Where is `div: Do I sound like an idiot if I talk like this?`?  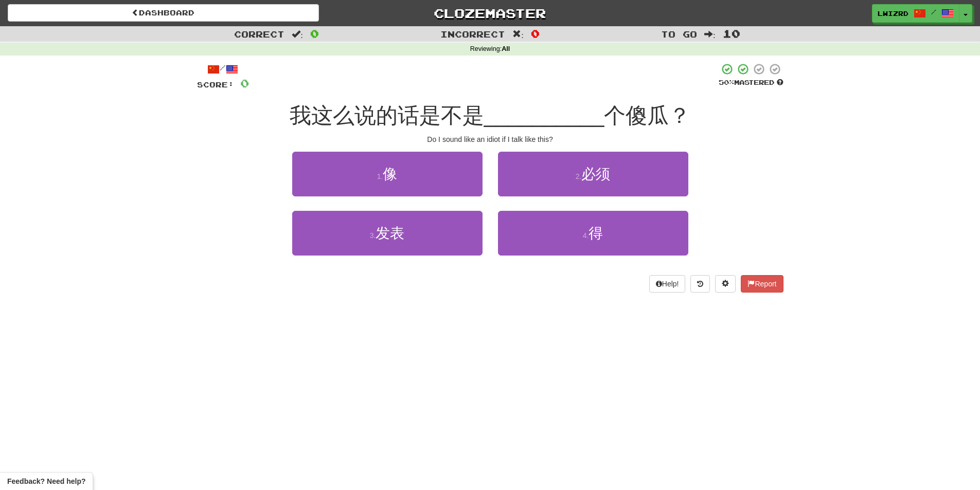 div: Do I sound like an idiot if I talk like this? is located at coordinates (490, 140).